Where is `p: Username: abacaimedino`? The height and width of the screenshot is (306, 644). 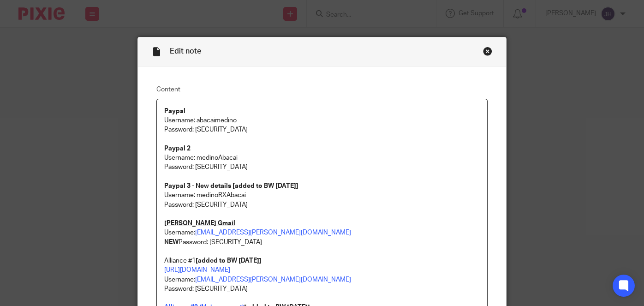 p: Username: abacaimedino is located at coordinates (322, 120).